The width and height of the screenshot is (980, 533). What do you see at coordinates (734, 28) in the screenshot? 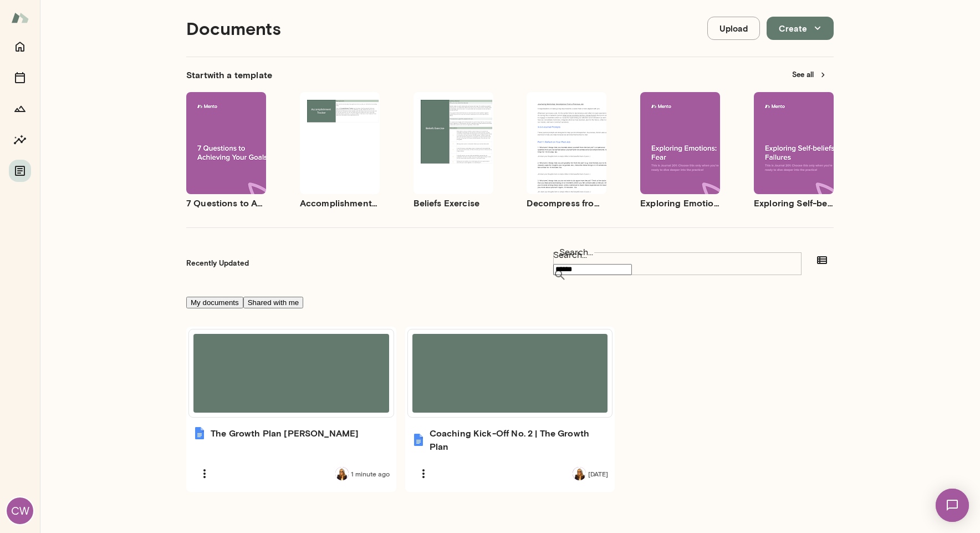
I see `button: Upload` at bounding box center [734, 28].